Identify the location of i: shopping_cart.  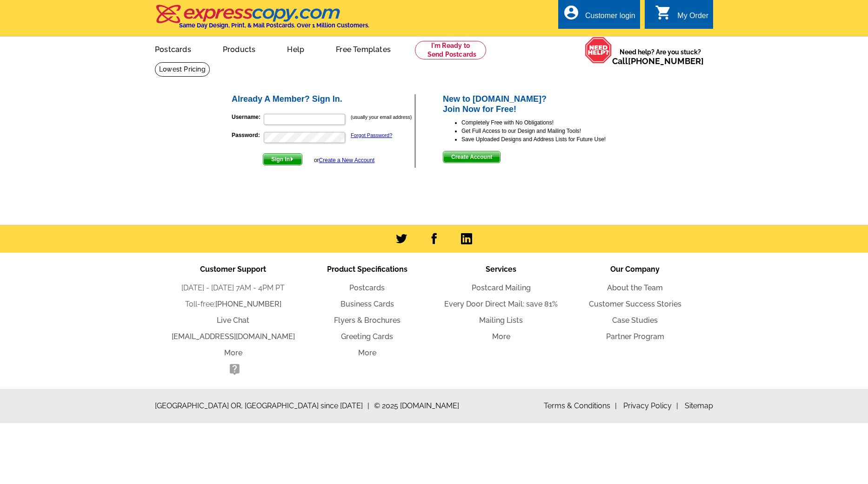
(663, 13).